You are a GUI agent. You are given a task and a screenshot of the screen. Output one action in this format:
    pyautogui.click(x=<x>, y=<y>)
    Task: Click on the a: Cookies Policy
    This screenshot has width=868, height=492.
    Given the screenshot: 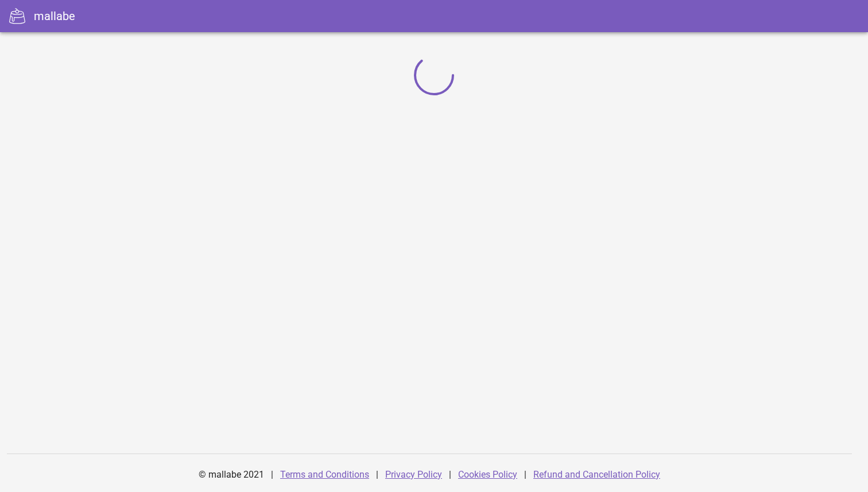 What is the action you would take?
    pyautogui.click(x=488, y=474)
    